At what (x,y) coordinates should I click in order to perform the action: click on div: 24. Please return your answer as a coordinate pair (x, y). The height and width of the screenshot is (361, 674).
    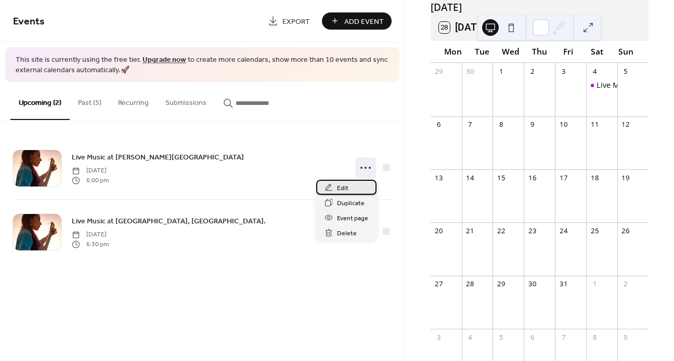
    Looking at the image, I should click on (563, 231).